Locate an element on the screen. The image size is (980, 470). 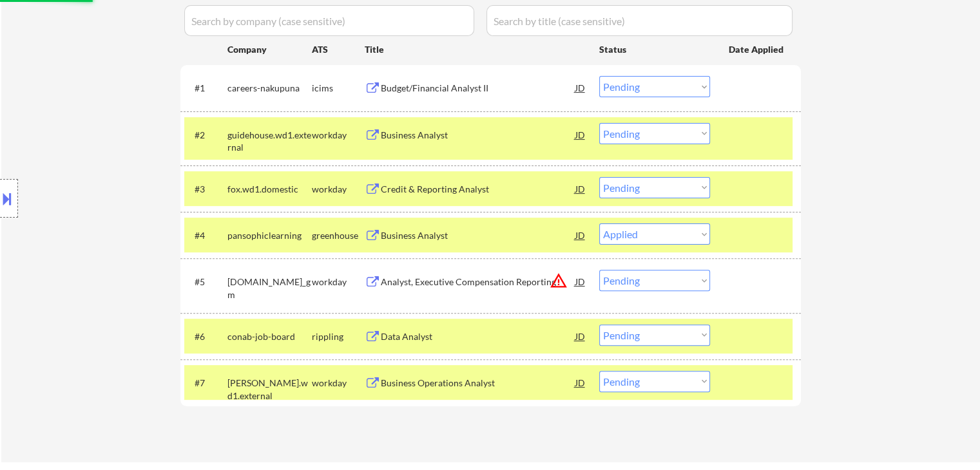
div: fox.wd1.domestic is located at coordinates (270, 190).